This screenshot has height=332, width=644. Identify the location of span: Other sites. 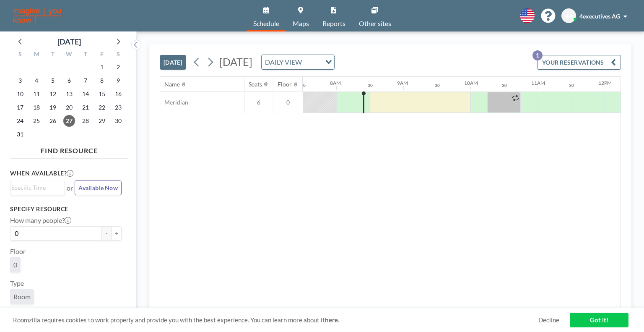
(375, 24).